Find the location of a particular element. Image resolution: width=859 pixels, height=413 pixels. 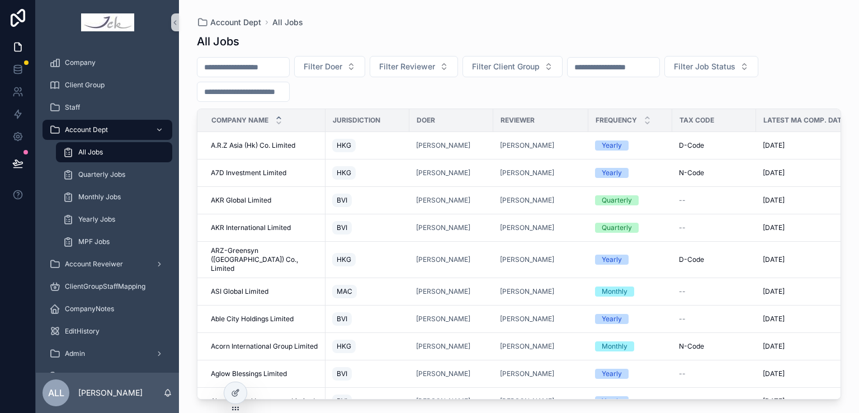

span: A7D Investment Limited is located at coordinates (248, 173).